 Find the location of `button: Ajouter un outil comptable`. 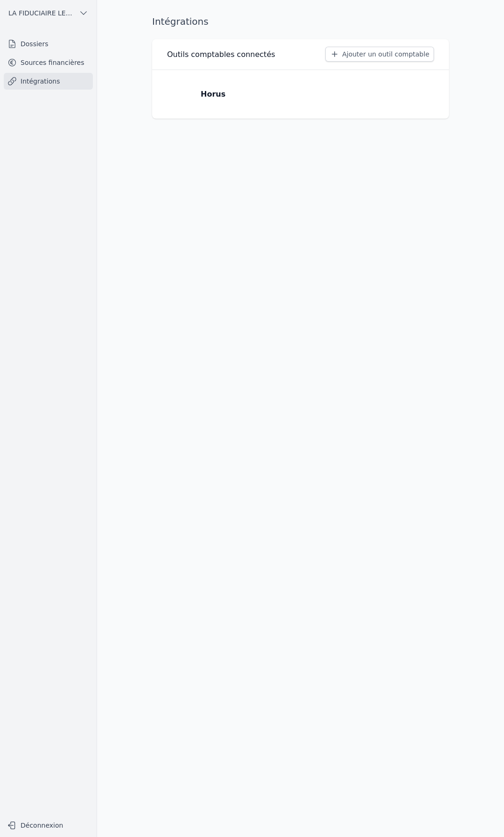

button: Ajouter un outil comptable is located at coordinates (379, 54).